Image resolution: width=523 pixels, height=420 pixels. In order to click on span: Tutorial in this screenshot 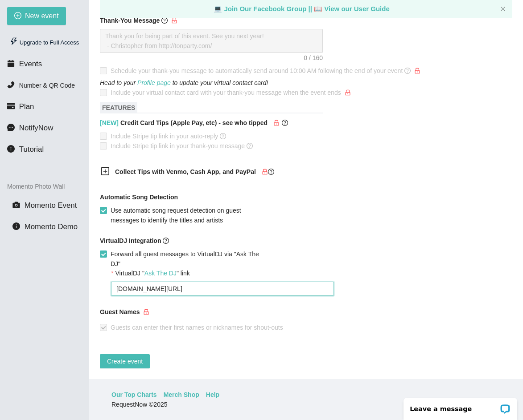, I will do `click(32, 149)`.